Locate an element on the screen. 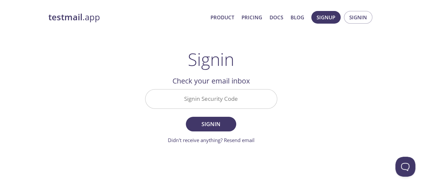  button: Signup is located at coordinates (326, 17).